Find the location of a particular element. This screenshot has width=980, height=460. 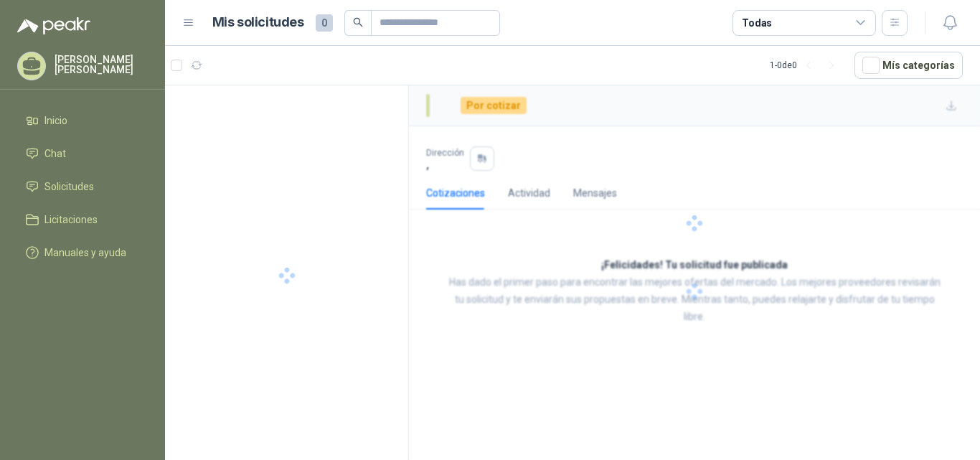

a: Licitaciones is located at coordinates (83, 220).